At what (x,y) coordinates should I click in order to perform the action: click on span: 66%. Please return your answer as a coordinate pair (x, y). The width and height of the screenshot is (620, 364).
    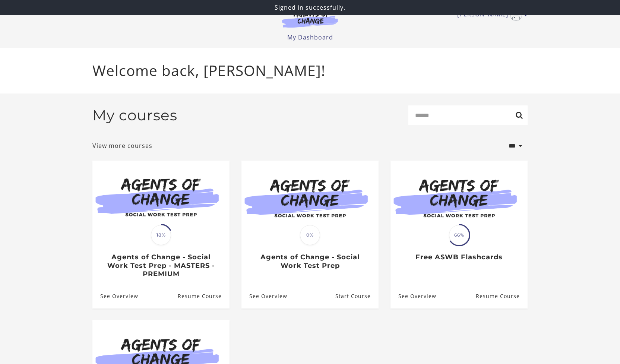
    Looking at the image, I should click on (459, 235).